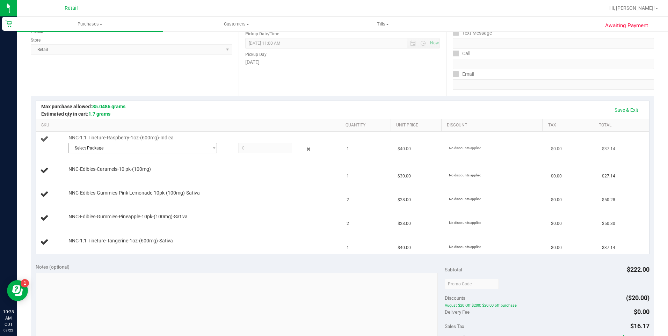 Image resolution: width=668 pixels, height=336 pixels. What do you see at coordinates (473, 33) in the screenshot?
I see `label: Text Message` at bounding box center [473, 33].